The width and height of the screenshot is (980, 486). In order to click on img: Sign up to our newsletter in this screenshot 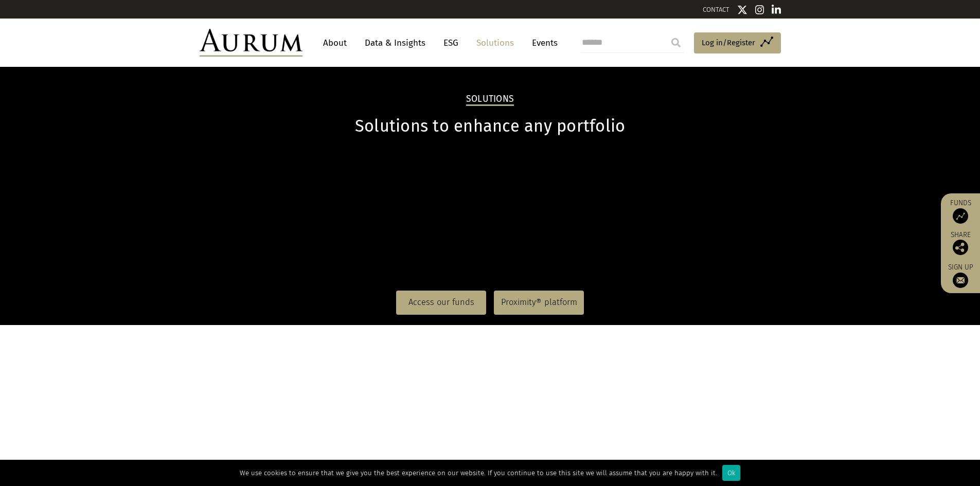, I will do `click(961, 281)`.